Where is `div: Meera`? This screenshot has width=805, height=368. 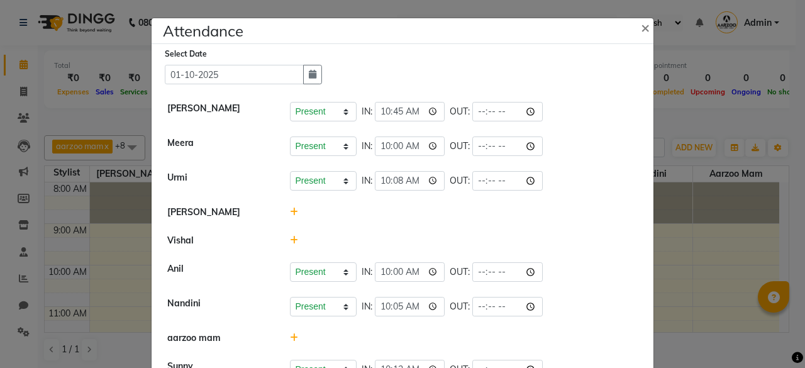
div: Meera is located at coordinates (219, 146).